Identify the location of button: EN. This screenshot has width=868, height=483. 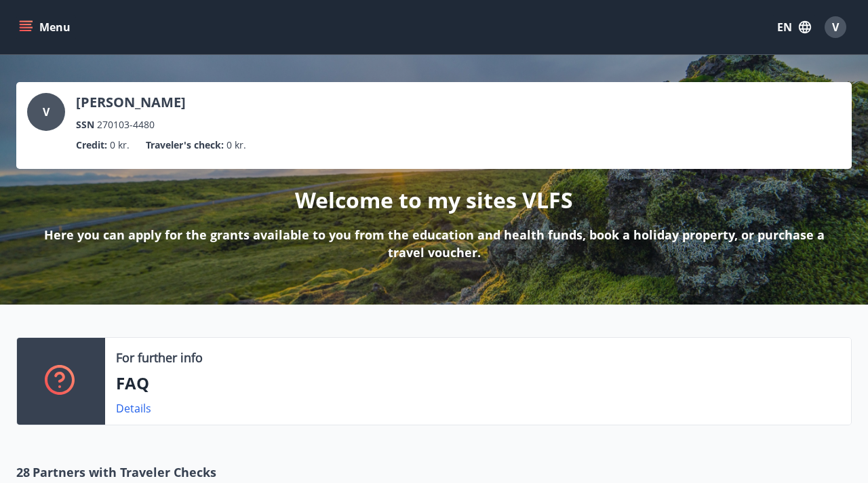
(794, 28).